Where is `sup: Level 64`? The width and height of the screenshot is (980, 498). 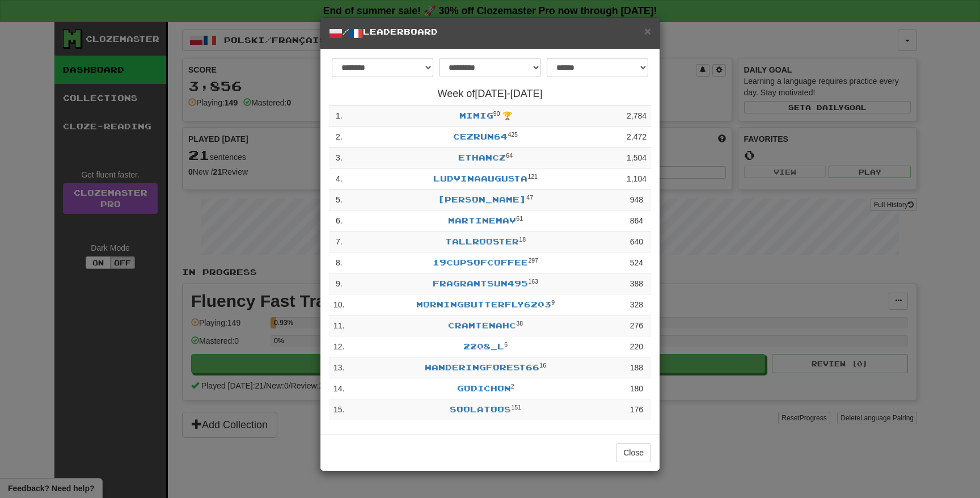 sup: Level 64 is located at coordinates (509, 155).